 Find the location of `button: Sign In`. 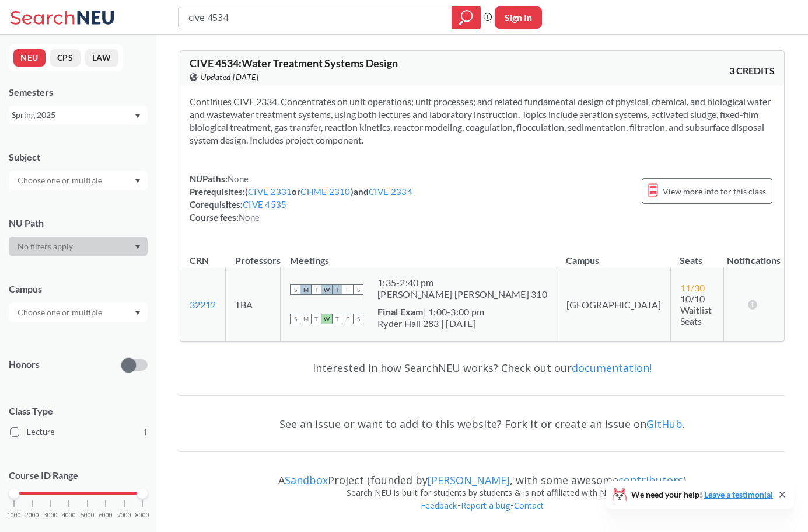

button: Sign In is located at coordinates (518, 17).